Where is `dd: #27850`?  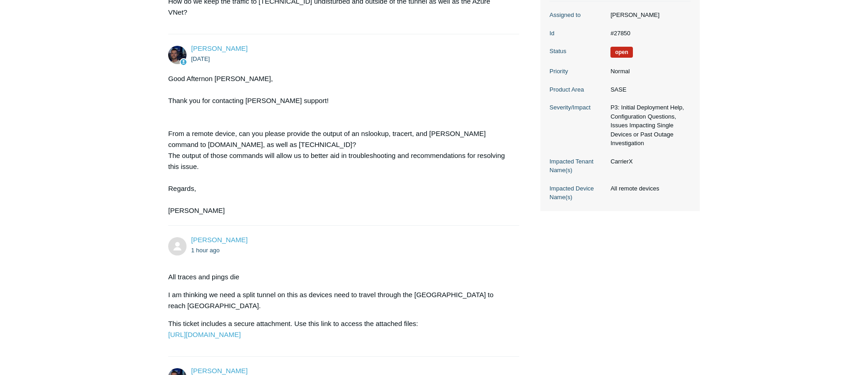
dd: #27850 is located at coordinates (648, 34).